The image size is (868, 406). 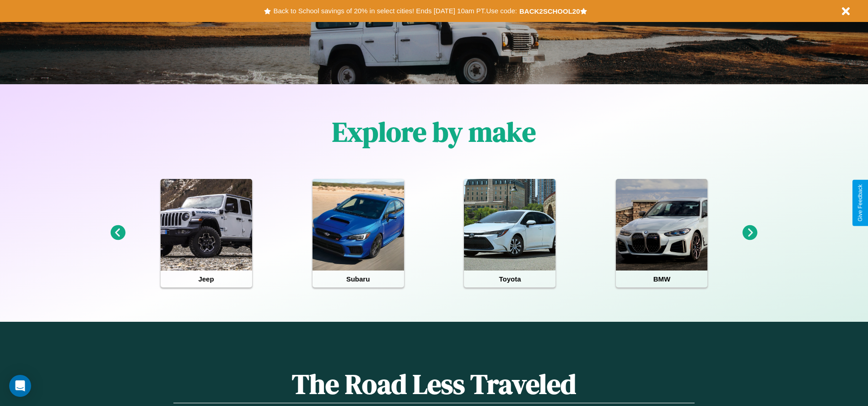 What do you see at coordinates (510, 279) in the screenshot?
I see `h4: Toyota` at bounding box center [510, 279].